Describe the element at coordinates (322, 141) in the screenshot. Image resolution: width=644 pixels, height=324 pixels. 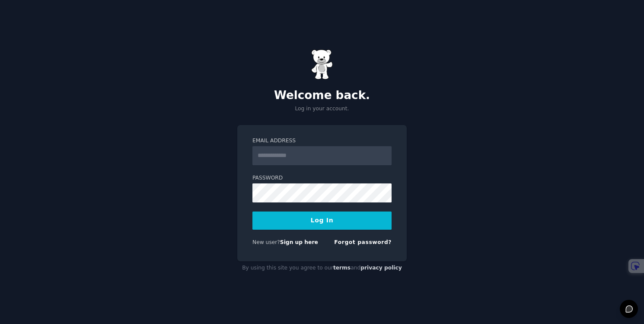
I see `label: Email Address` at that location.